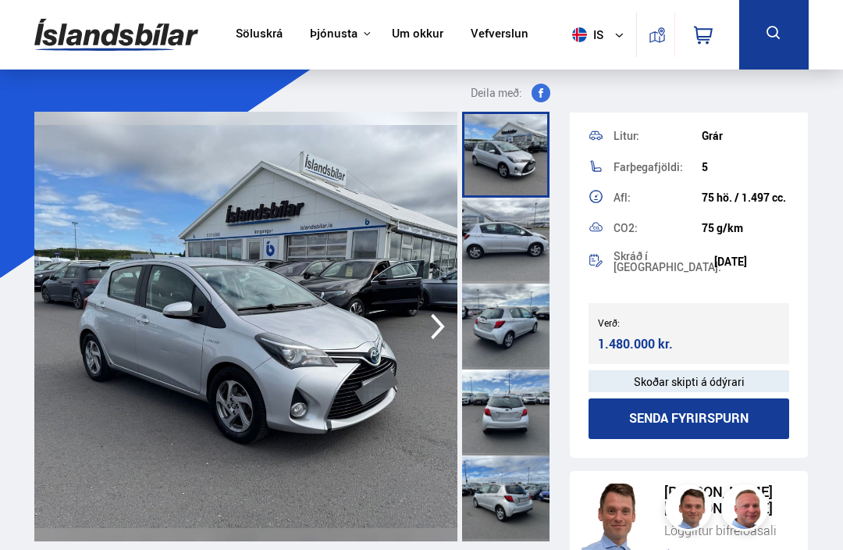  Describe the element at coordinates (746, 228) in the screenshot. I see `div: 75 g/km` at that location.